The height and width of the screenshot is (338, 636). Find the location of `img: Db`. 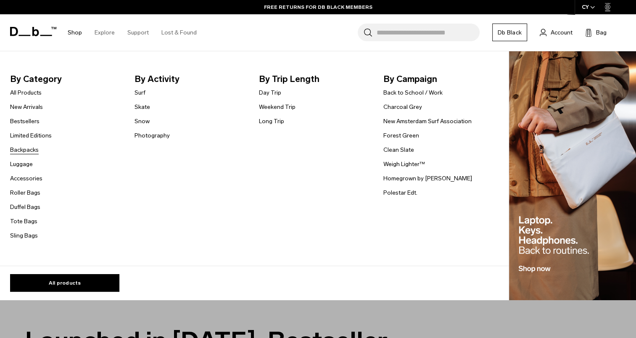

img: Db is located at coordinates (572, 176).